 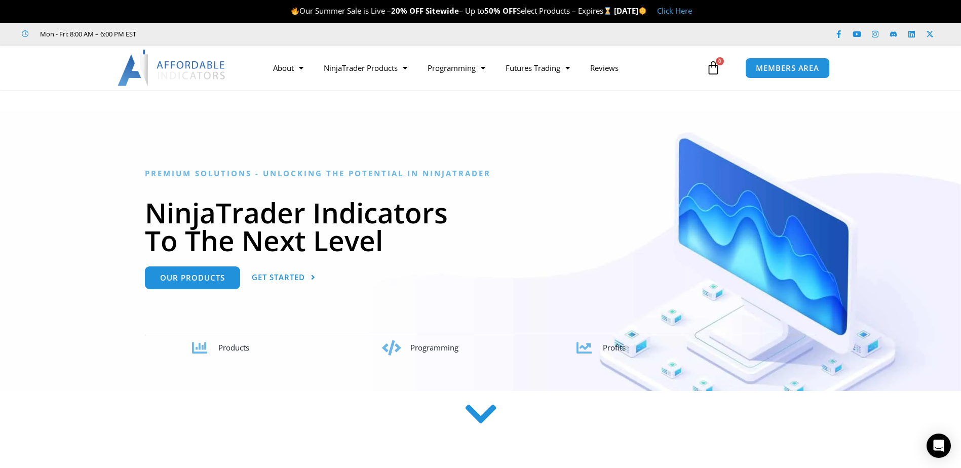 What do you see at coordinates (501, 11) in the screenshot?
I see `strong: 50% OFF` at bounding box center [501, 11].